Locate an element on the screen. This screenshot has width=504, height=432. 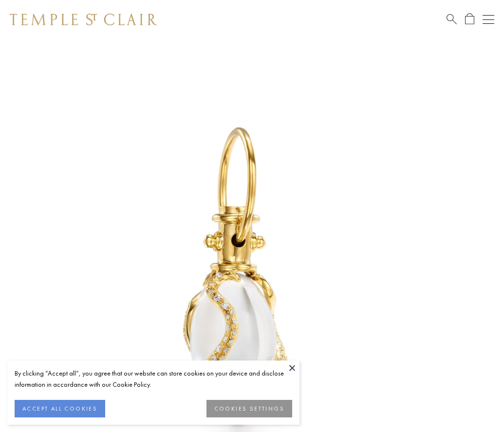
button: ACCEPT ALL COOKIES is located at coordinates (60, 409).